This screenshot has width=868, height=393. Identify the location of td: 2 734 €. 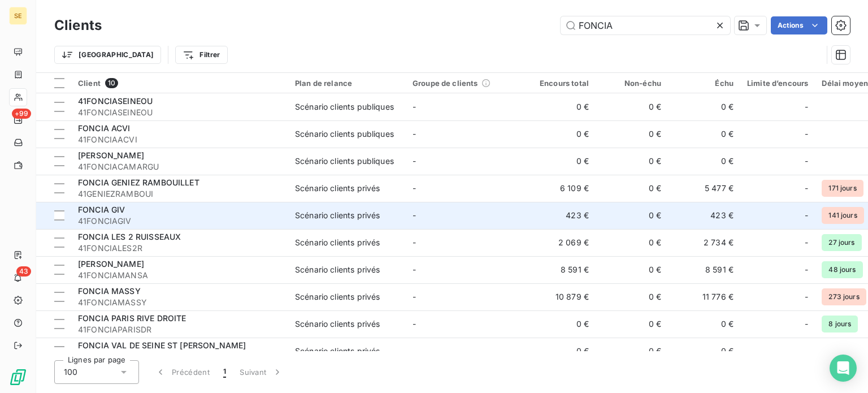
(704, 243).